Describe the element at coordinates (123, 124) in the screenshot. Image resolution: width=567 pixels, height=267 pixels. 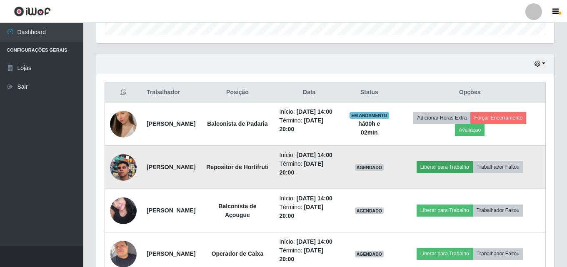
I see `img: 1726843686104.jpeg` at that location.